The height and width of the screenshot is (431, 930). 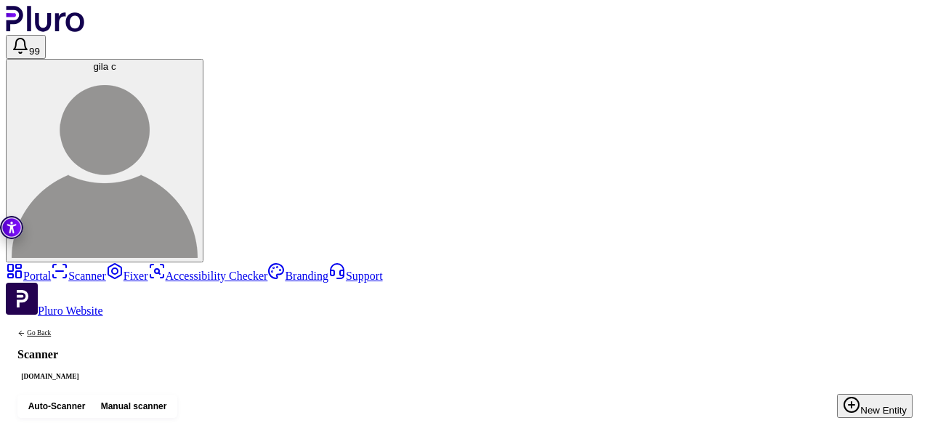 I want to click on button: New Entity, so click(x=874, y=405).